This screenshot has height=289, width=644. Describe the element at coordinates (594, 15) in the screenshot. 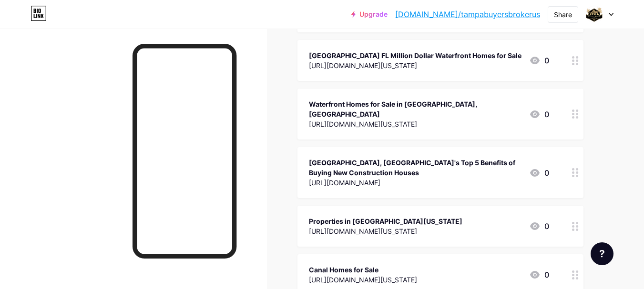

I see `img: tampabuyersbrokerus` at that location.